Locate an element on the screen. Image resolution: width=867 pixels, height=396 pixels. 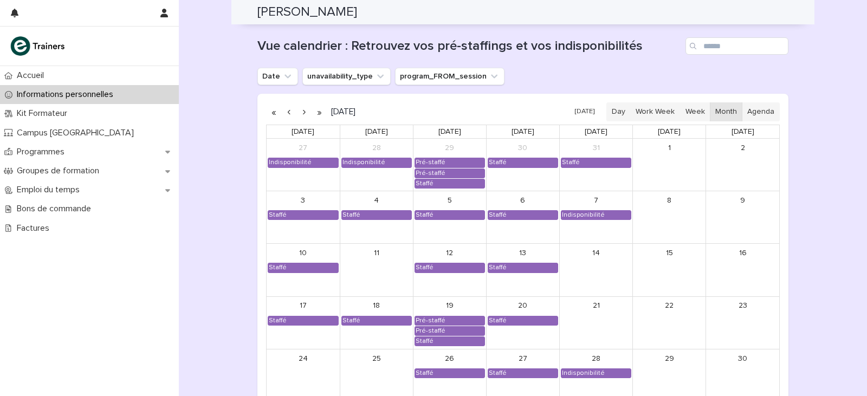
a: Saturday is located at coordinates (669, 132).